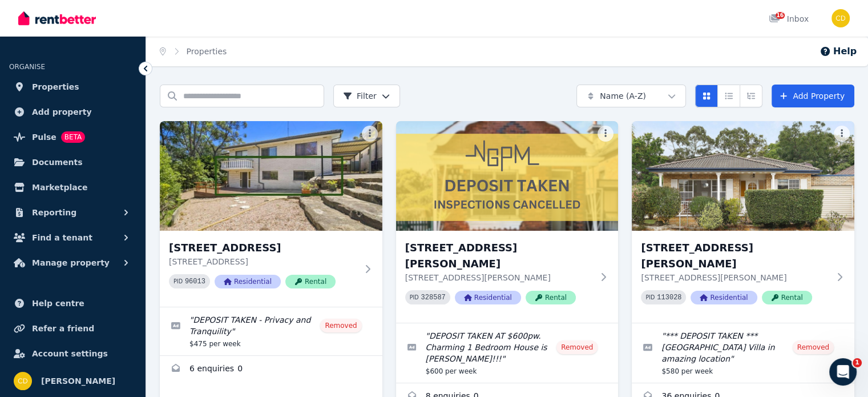 This screenshot has width=868, height=397. Describe the element at coordinates (669, 298) in the screenshot. I see `code: 113028` at that location.